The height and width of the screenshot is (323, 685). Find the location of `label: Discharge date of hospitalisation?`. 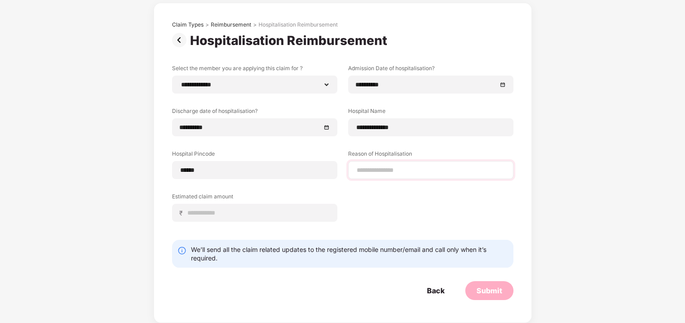

label: Discharge date of hospitalisation? is located at coordinates (254, 113).